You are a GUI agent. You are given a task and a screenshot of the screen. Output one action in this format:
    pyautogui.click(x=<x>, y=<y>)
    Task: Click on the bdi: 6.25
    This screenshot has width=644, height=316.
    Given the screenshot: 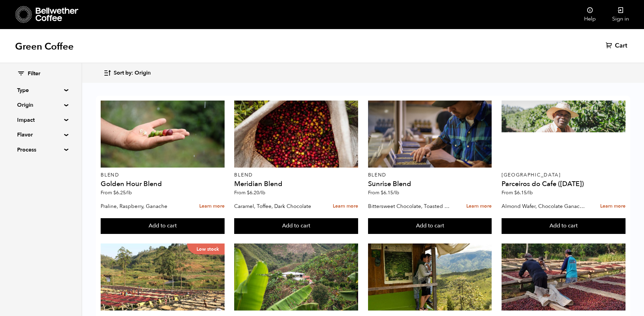 What is the action you would take?
    pyautogui.click(x=123, y=193)
    